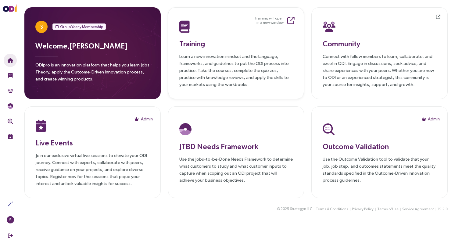  What do you see at coordinates (379, 44) in the screenshot?
I see `h3: Community` at bounding box center [379, 44].